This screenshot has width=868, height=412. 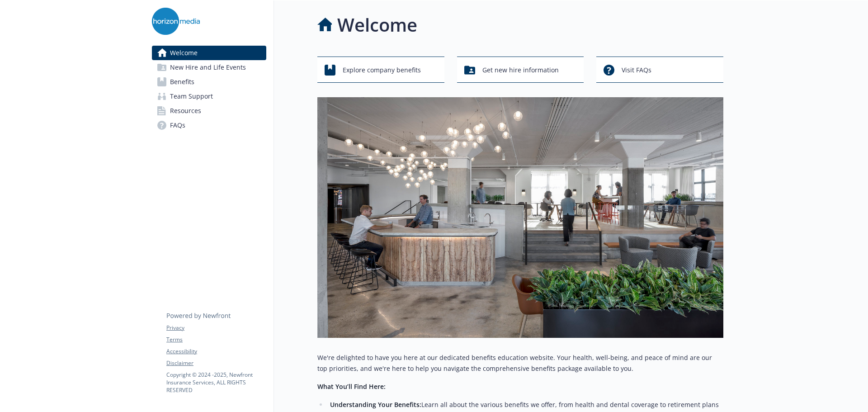 I want to click on a: Benefits, so click(x=209, y=82).